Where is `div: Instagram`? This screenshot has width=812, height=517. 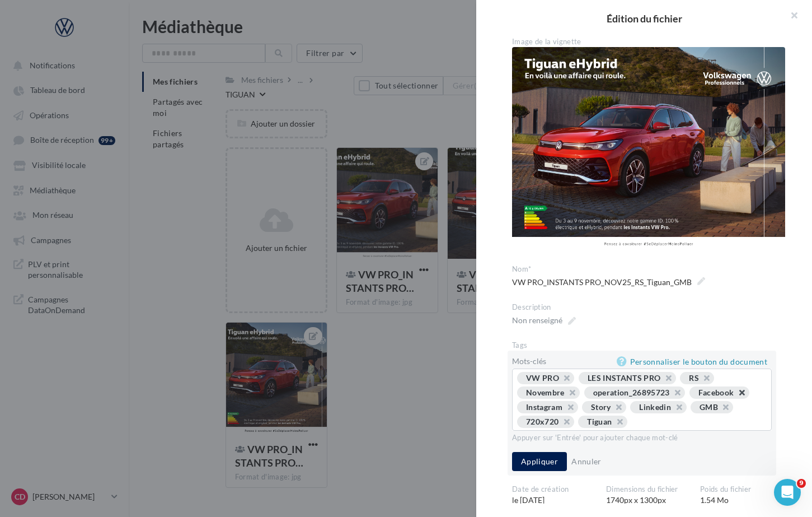 div: Instagram is located at coordinates (544, 407).